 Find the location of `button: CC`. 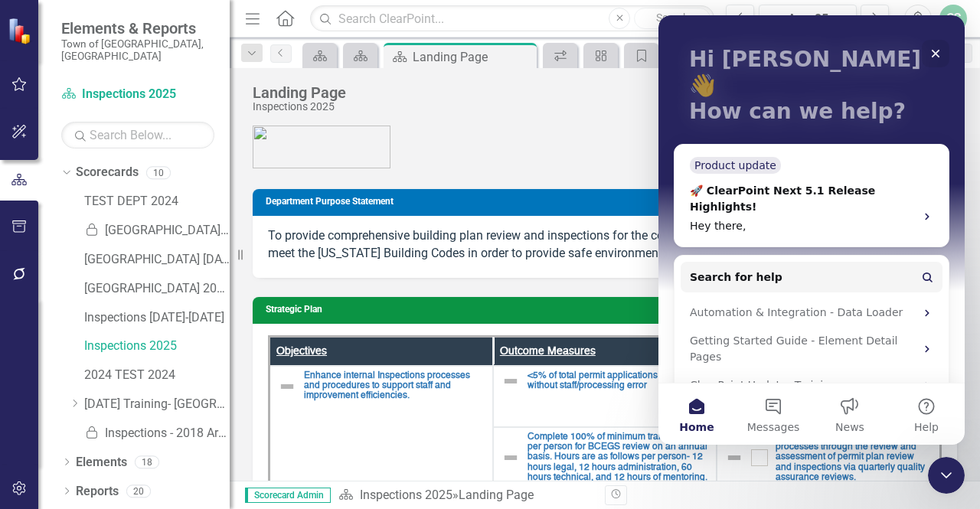

button: CC is located at coordinates (953, 19).